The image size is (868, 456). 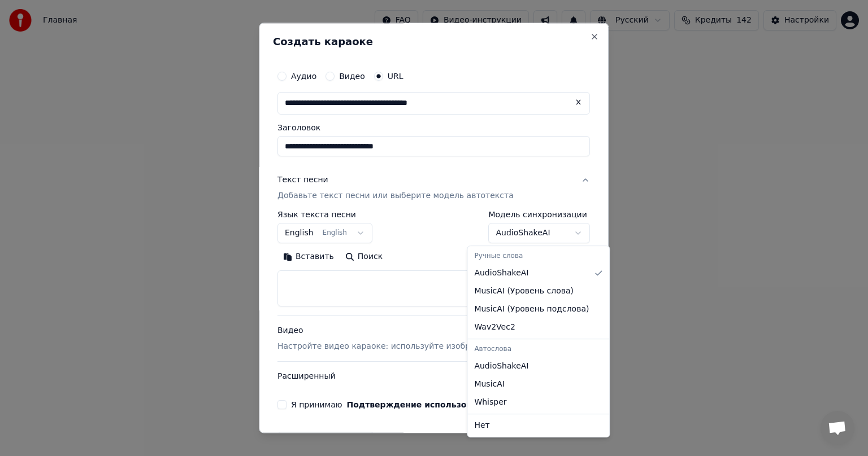 What do you see at coordinates (489, 384) in the screenshot?
I see `span: MusicAI` at bounding box center [489, 384].